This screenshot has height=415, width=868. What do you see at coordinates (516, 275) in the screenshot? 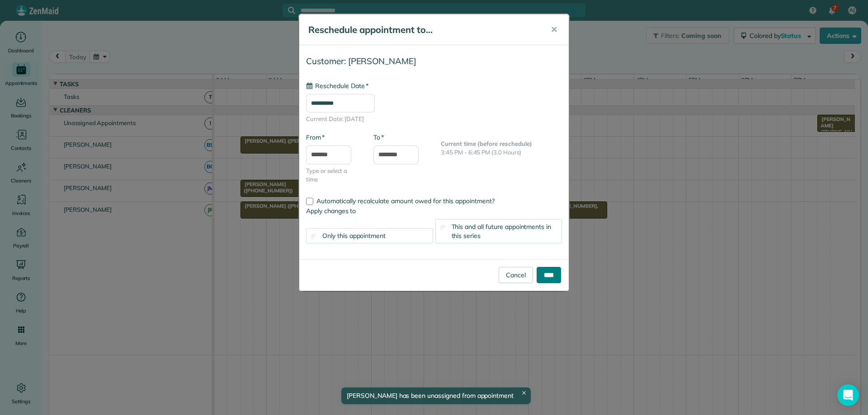
I see `a: Cancel` at bounding box center [516, 275].